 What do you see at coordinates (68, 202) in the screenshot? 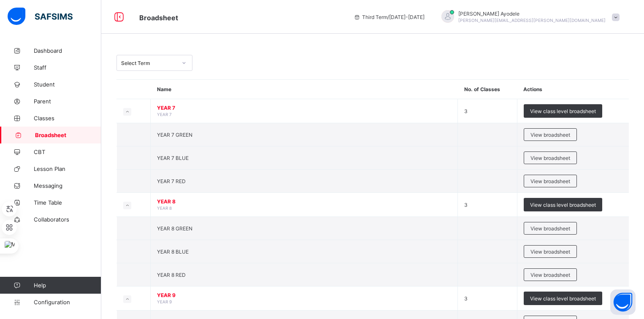
I see `span: Time Table` at bounding box center [68, 202].